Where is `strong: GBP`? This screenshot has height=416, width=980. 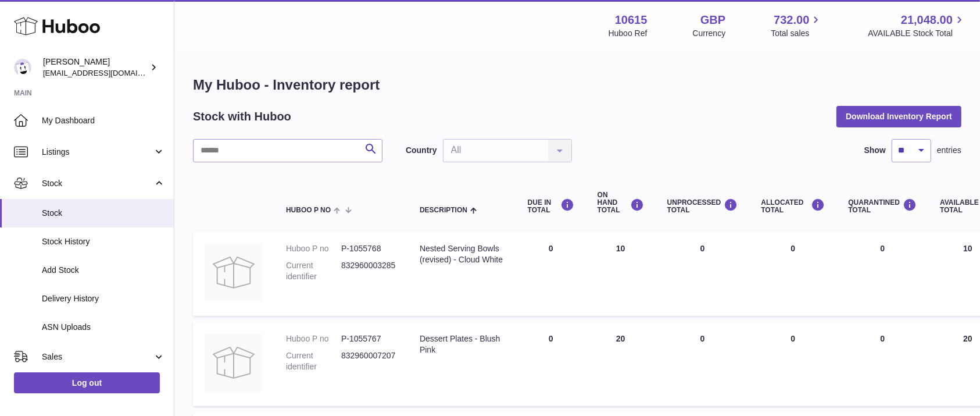
strong: GBP is located at coordinates (713, 20).